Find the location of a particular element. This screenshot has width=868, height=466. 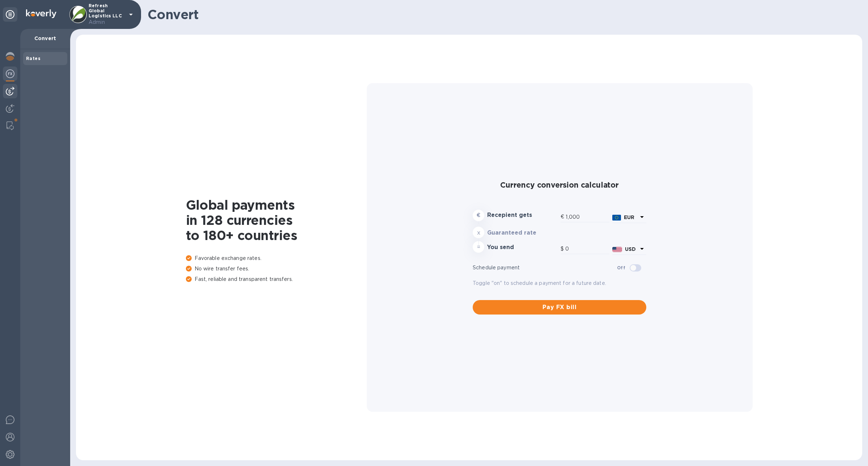

button: Pay FX bill is located at coordinates (560, 307).